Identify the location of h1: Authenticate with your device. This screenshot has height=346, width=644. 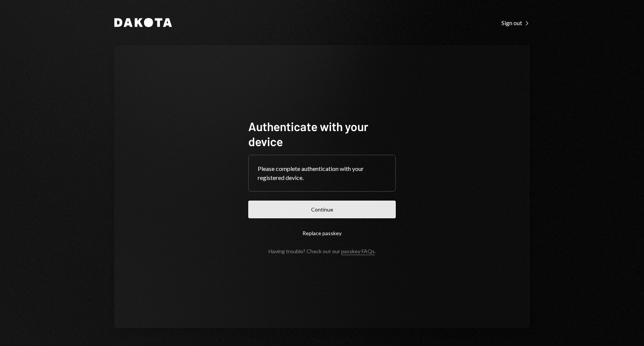
(322, 134).